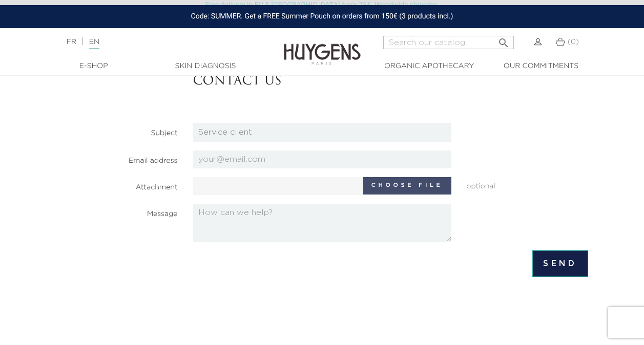 The width and height of the screenshot is (644, 345). What do you see at coordinates (94, 44) in the screenshot?
I see `a: EN` at bounding box center [94, 44].